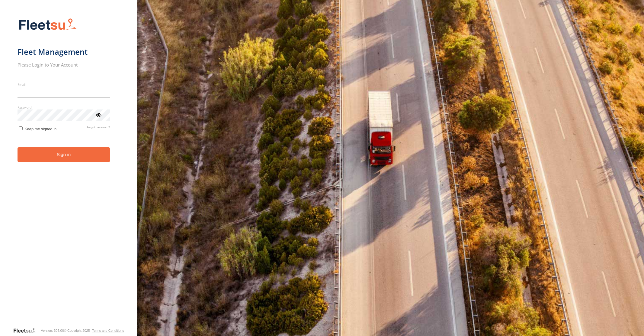  What do you see at coordinates (98, 128) in the screenshot?
I see `a: Forgot password?` at bounding box center [98, 128].